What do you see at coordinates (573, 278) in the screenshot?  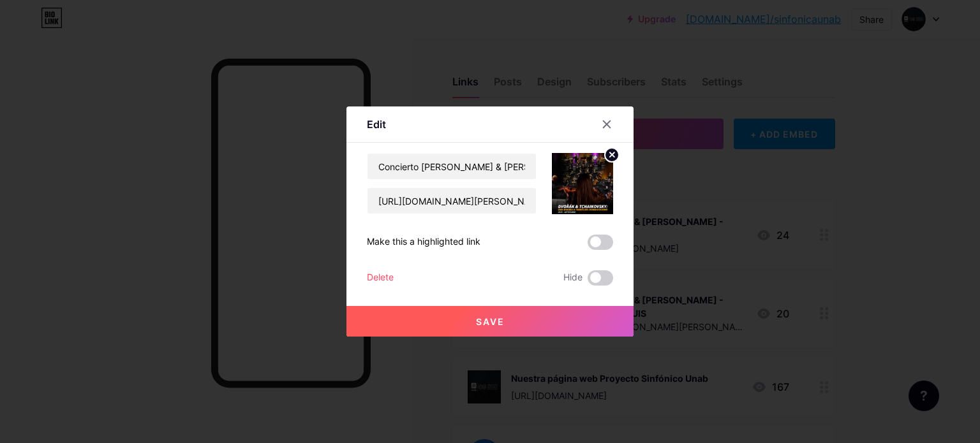 I see `span: Hide` at bounding box center [573, 278].